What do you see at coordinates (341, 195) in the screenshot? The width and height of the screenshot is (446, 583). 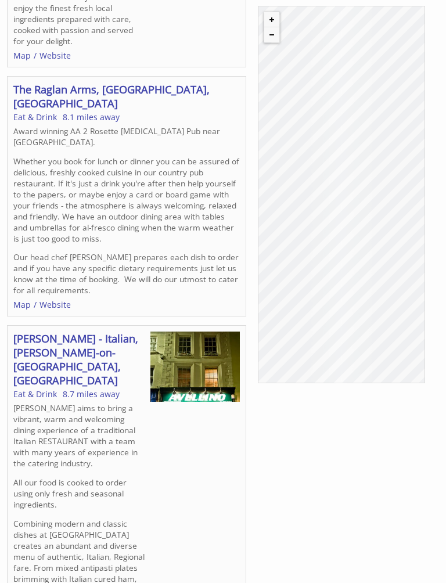 I see `canvas: Map` at bounding box center [341, 195].